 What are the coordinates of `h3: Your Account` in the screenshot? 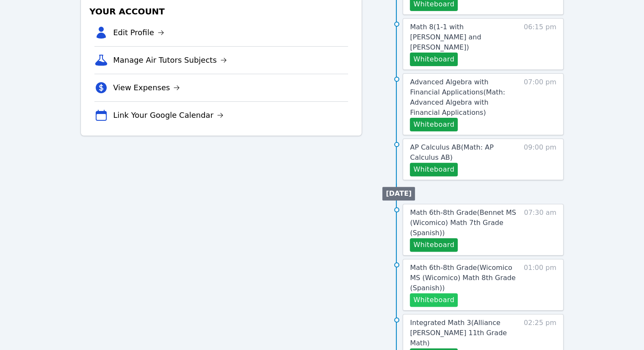 It's located at (221, 12).